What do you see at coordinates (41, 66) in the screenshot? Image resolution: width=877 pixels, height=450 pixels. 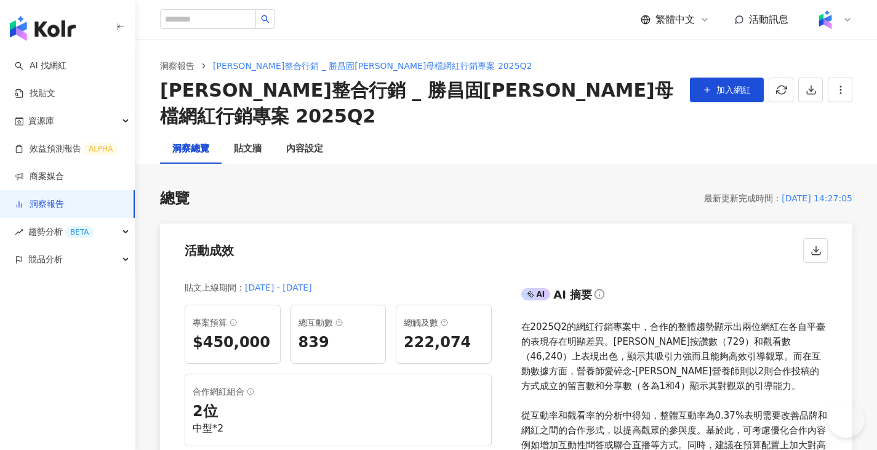 I see `a: searchAI 找網紅` at bounding box center [41, 66].